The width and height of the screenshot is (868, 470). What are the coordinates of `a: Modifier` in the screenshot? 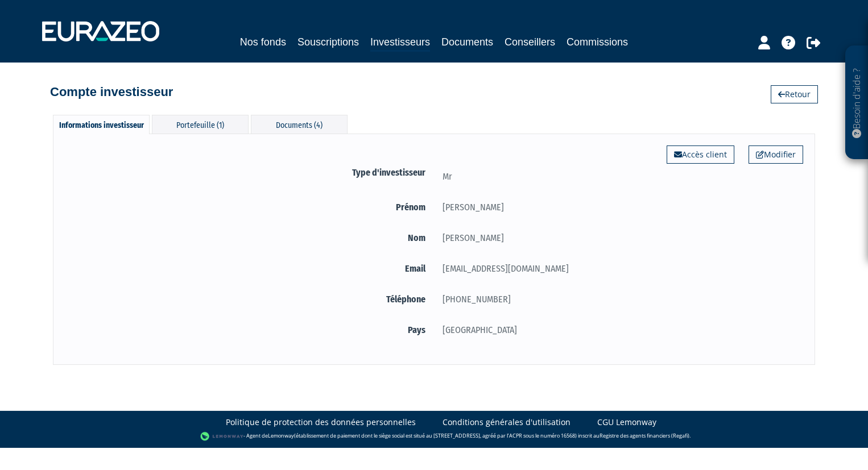 It's located at (775, 155).